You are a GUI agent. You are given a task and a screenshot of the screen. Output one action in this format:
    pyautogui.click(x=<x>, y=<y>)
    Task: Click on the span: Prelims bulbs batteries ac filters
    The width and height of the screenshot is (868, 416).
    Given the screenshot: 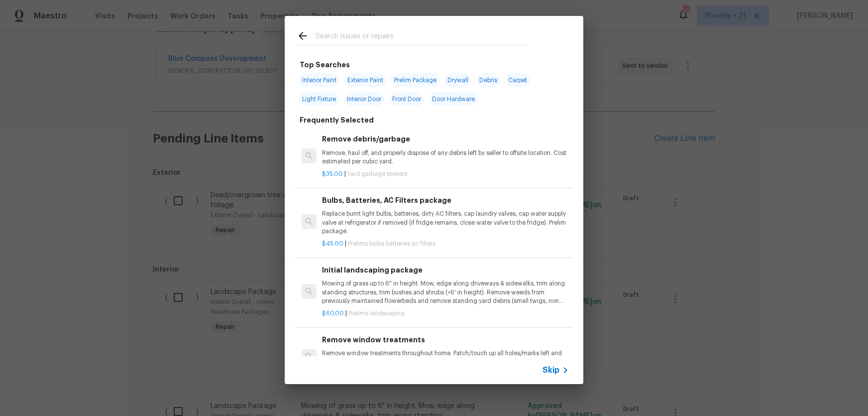 What is the action you would take?
    pyautogui.click(x=391, y=244)
    